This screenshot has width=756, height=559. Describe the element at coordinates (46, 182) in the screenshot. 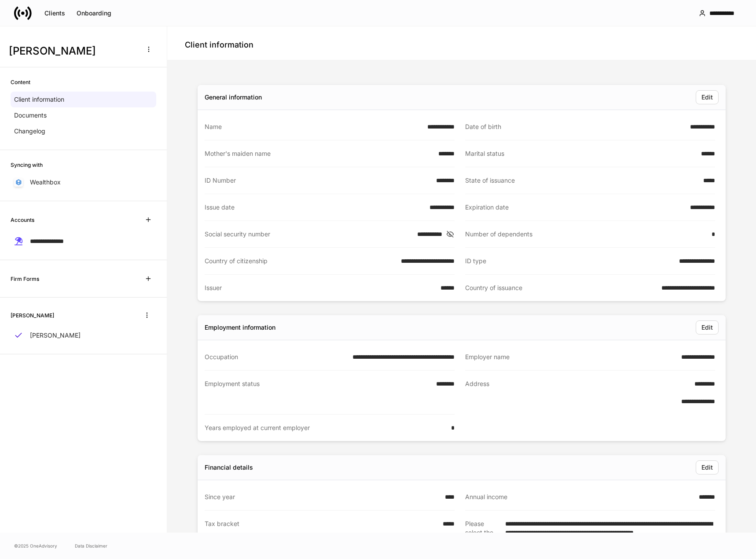

I see `p: Wealthbox` at that location.